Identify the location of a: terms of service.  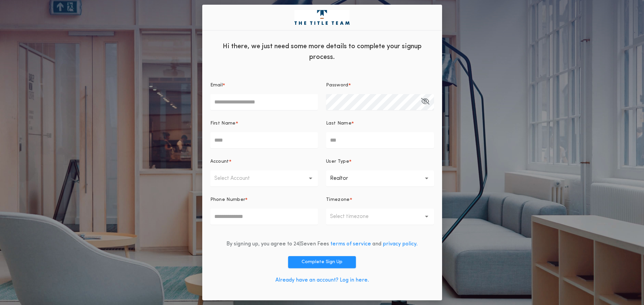
(351, 245).